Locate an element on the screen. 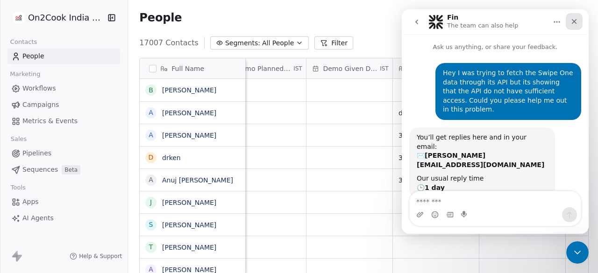 The width and height of the screenshot is (598, 273). a: SequencesBeta is located at coordinates (64, 169).